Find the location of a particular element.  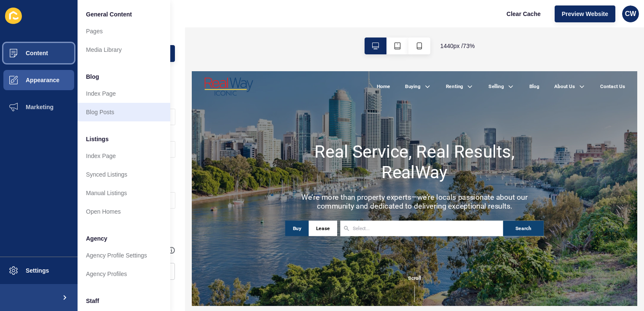

span: 1440 px / 73 % is located at coordinates (457, 46).